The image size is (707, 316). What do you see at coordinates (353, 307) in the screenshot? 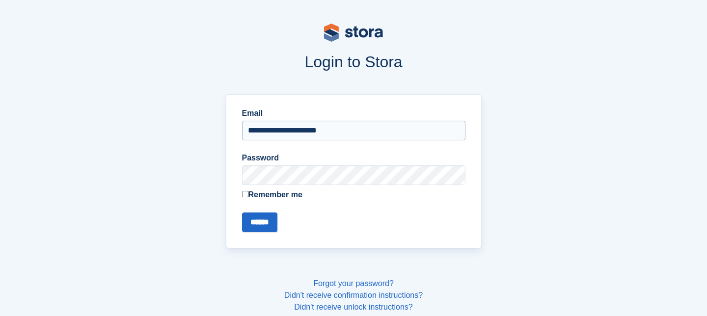
I see `a: Didn't receive unlock instructions?` at bounding box center [353, 307].